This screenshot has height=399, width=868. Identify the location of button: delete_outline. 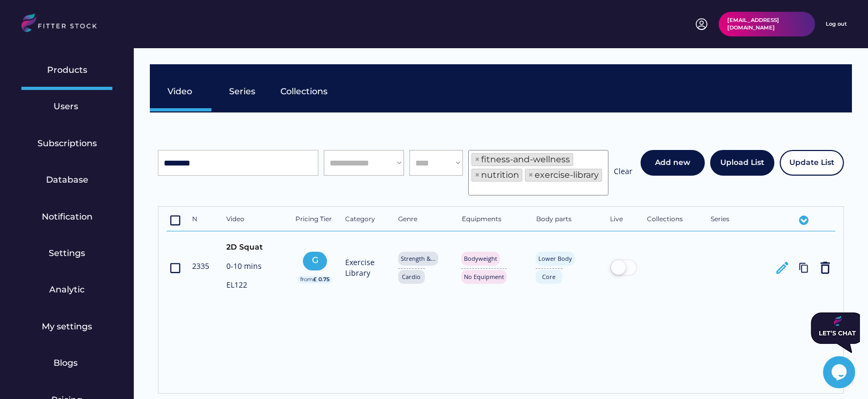
(825, 268).